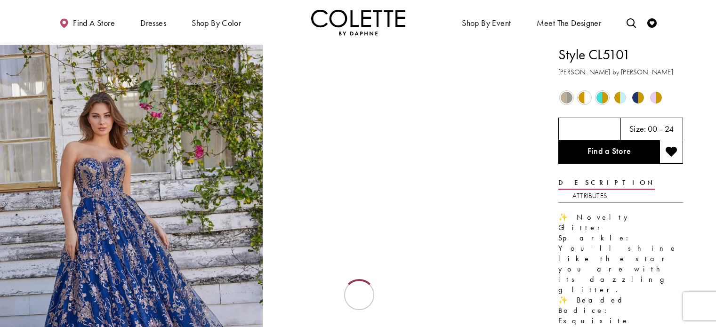 The height and width of the screenshot is (327, 716). Describe the element at coordinates (631, 22) in the screenshot. I see `a: Toggle search` at that location.